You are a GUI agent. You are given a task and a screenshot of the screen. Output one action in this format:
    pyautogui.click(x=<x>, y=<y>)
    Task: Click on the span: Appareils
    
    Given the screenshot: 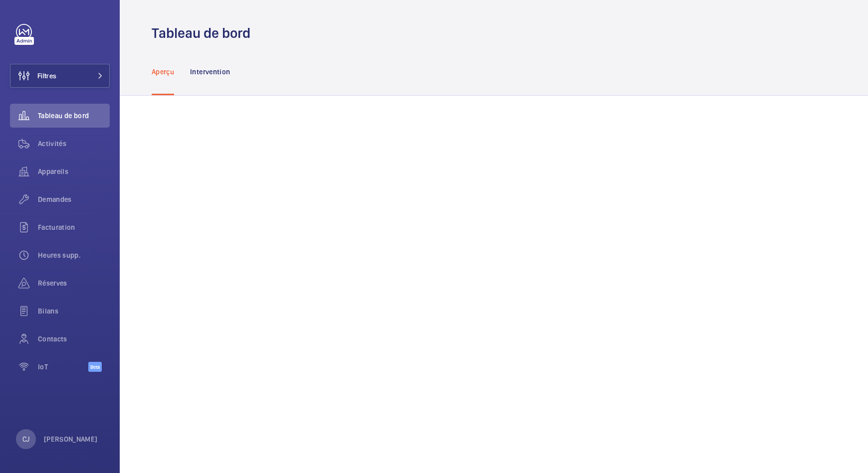 What is the action you would take?
    pyautogui.click(x=74, y=172)
    